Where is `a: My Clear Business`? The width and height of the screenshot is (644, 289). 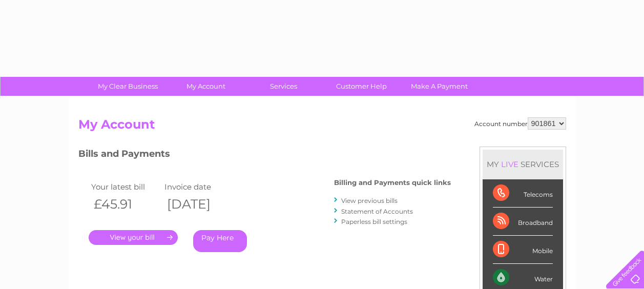 a: My Clear Business is located at coordinates (127, 86).